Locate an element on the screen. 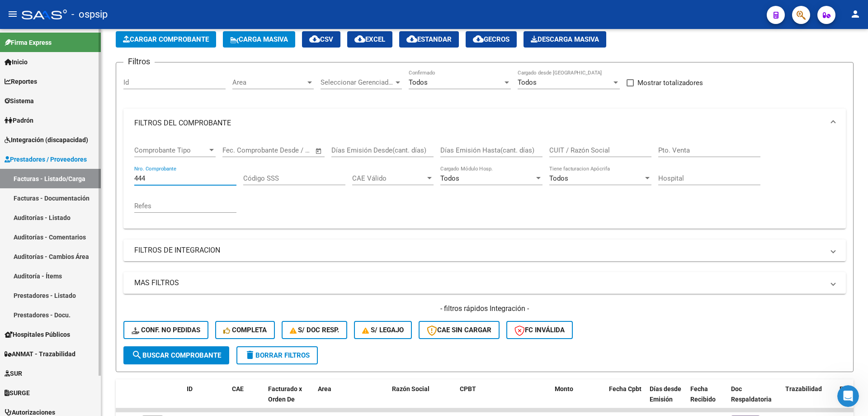  span: Doc Respaldatoria is located at coordinates (751, 394).